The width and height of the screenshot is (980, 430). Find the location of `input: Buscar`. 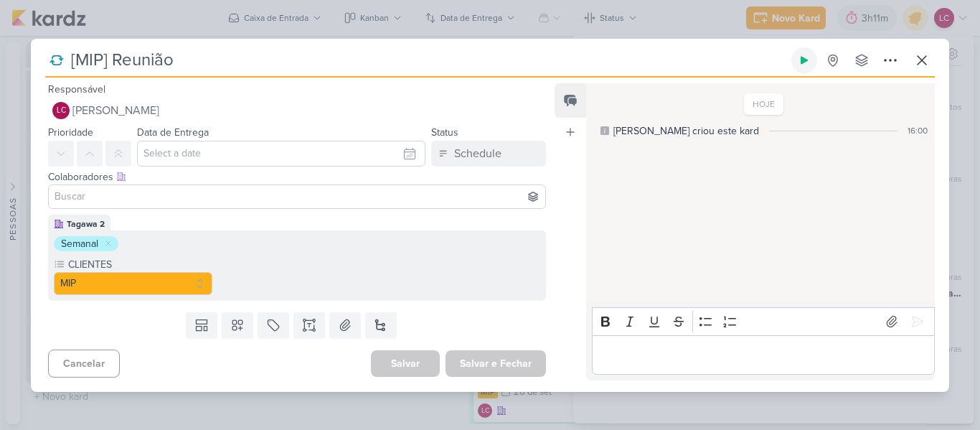

input: Buscar is located at coordinates (297, 197).